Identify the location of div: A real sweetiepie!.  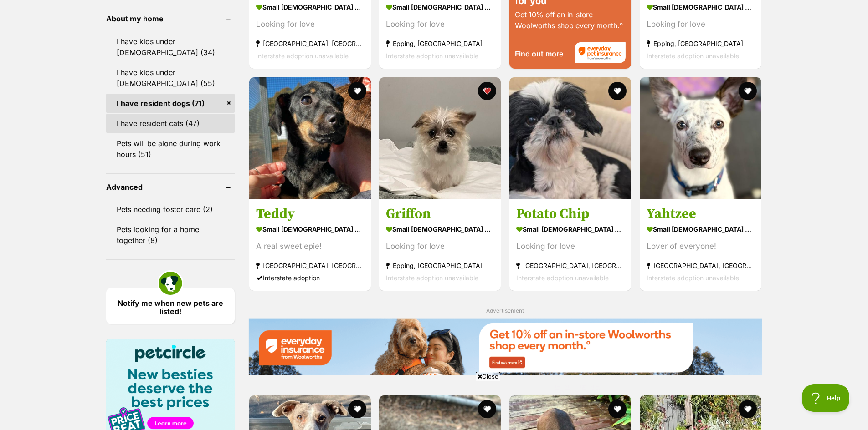
(310, 247).